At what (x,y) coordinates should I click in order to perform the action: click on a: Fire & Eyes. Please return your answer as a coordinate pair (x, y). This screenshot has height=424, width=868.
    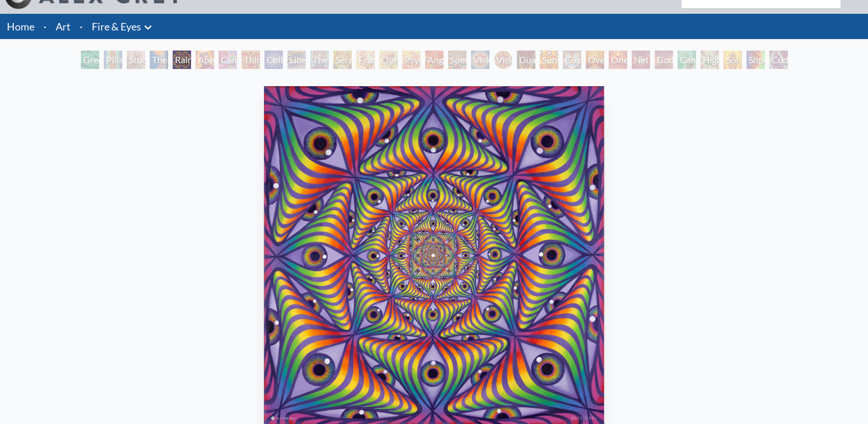
    Looking at the image, I should click on (117, 26).